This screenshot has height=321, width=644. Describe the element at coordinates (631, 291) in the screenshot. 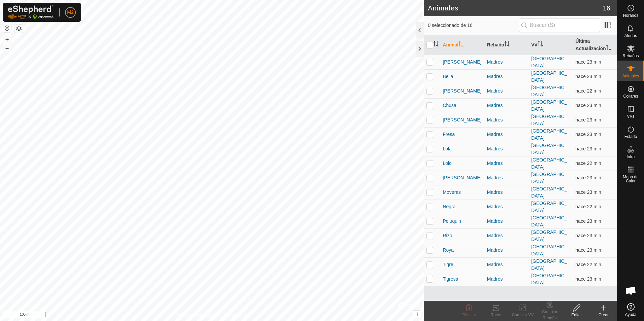

I see `div: Chat abierto` at that location.